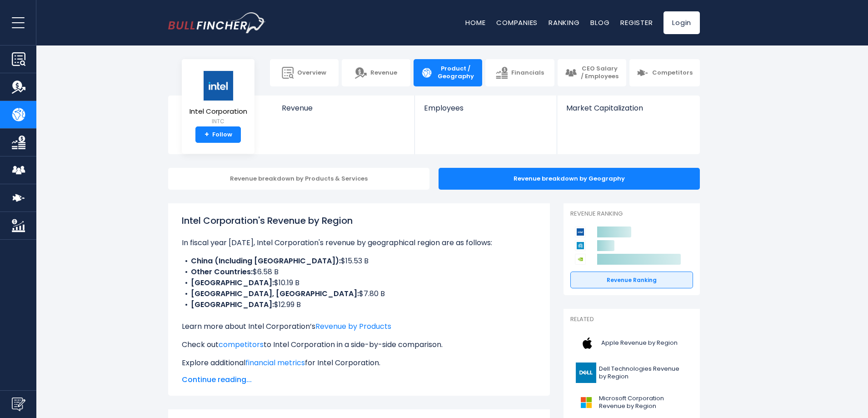 The width and height of the screenshot is (868, 418). Describe the element at coordinates (359, 327) in the screenshot. I see `p: Learn more about Intel Corporation’s` at that location.